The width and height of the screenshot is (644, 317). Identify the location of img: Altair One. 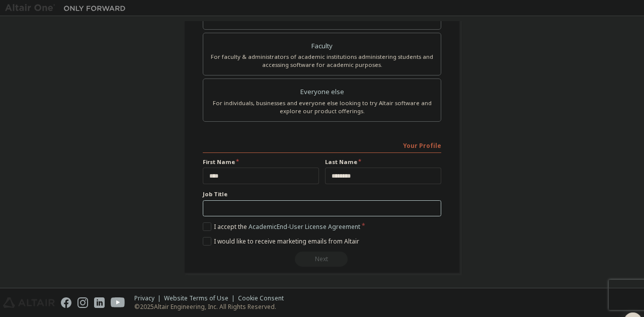
(68, 8).